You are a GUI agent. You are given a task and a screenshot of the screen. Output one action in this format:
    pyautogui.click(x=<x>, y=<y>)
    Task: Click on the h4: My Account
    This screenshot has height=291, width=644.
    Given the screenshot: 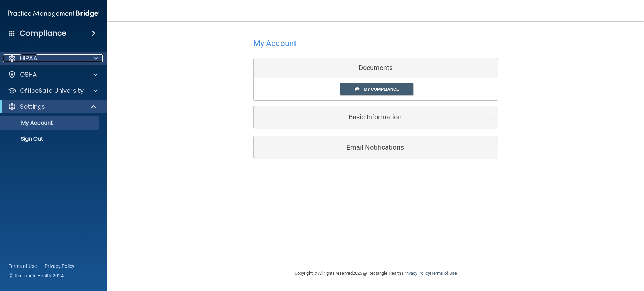 What is the action you would take?
    pyautogui.click(x=275, y=43)
    